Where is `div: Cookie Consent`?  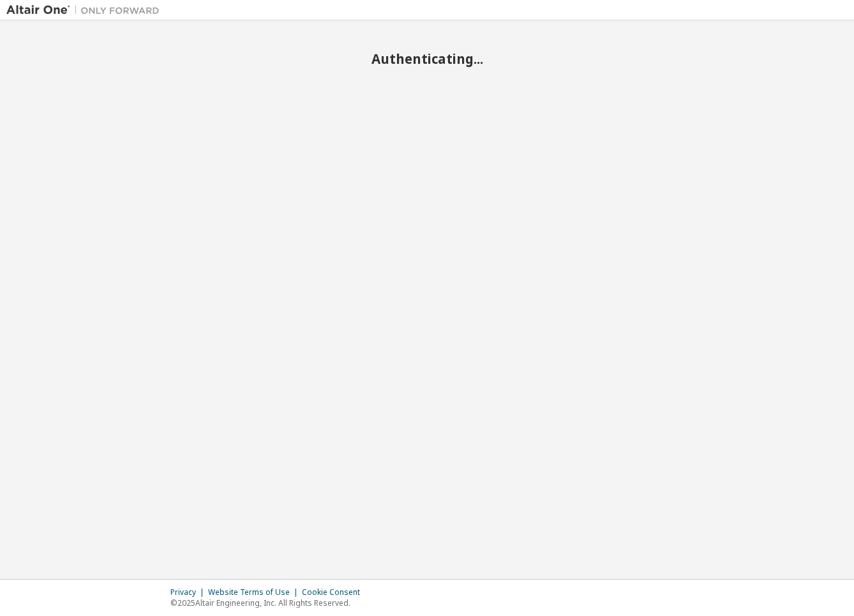
div: Cookie Consent is located at coordinates (334, 593).